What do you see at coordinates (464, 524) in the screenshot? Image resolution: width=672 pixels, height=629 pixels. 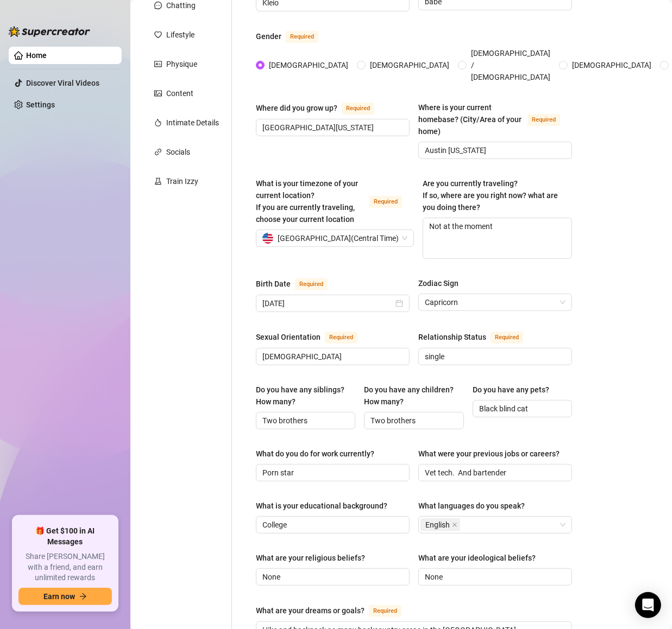 I see `input: What languages do you speak?` at bounding box center [464, 524].